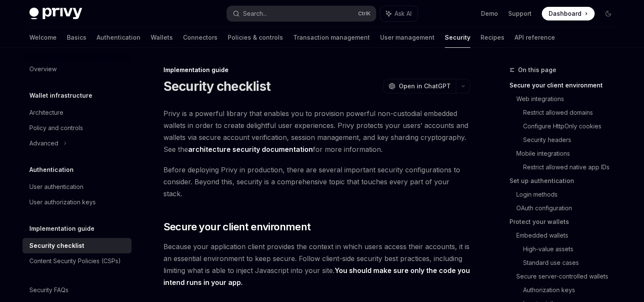 The image size is (644, 302). I want to click on a: Standard use cases, so click(573, 263).